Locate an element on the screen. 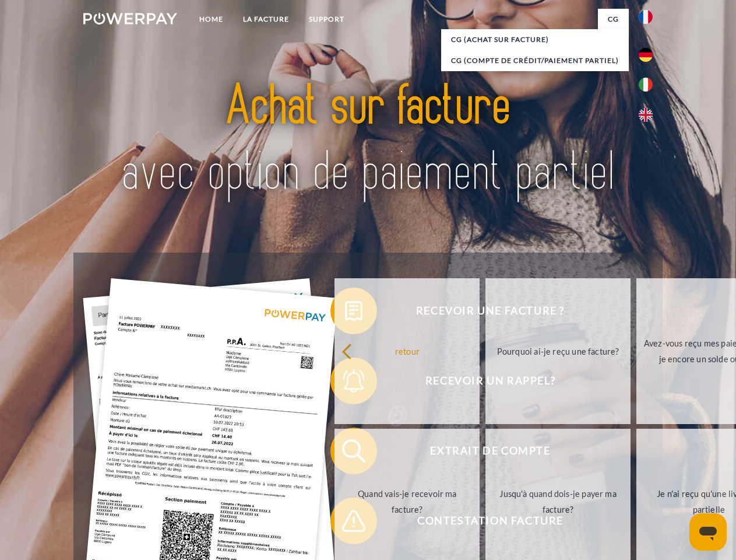 This screenshot has width=736, height=560. div: Jusqu'à quand dois-je payer ma facture? is located at coordinates (558, 501).